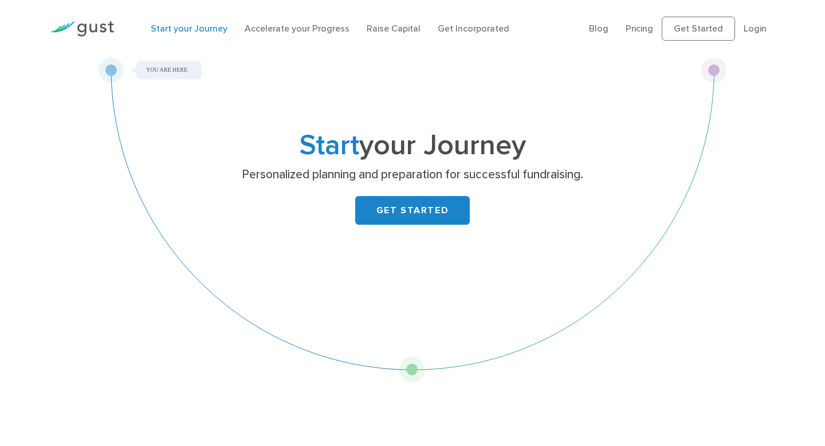 The height and width of the screenshot is (446, 825). What do you see at coordinates (82, 29) in the screenshot?
I see `img: Gust Logo` at bounding box center [82, 29].